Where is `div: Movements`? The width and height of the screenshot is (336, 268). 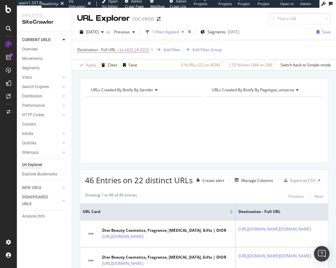
div: Movements is located at coordinates (32, 59).